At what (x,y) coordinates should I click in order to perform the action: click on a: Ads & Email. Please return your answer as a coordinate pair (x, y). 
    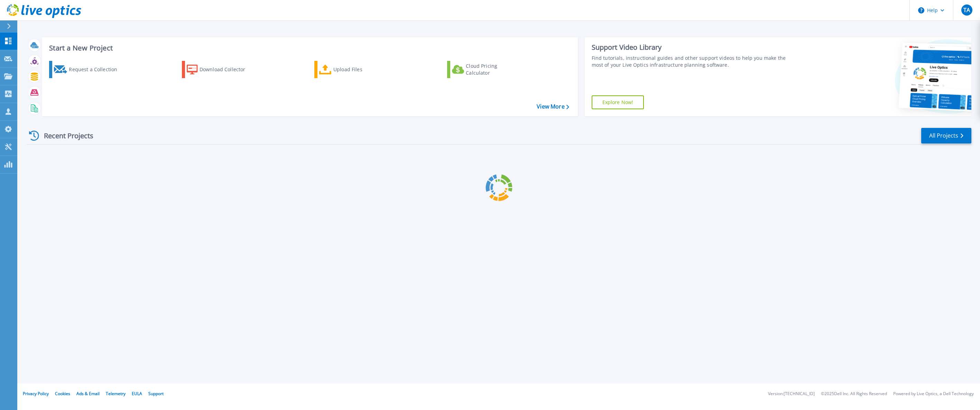
    Looking at the image, I should click on (88, 393).